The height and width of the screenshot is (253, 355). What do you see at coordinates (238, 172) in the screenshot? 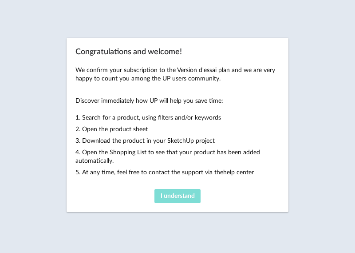
I see `a: help center` at bounding box center [238, 172].